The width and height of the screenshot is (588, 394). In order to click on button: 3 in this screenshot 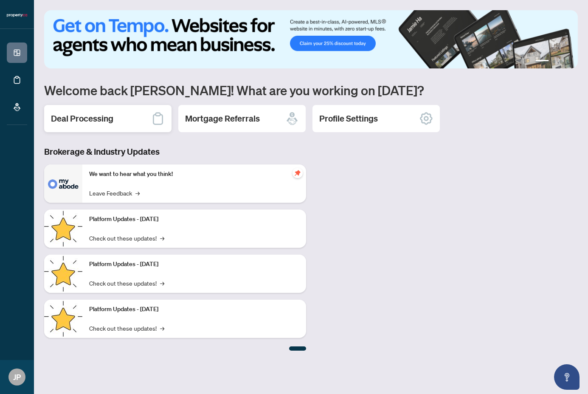, I will do `click(561, 62)`.